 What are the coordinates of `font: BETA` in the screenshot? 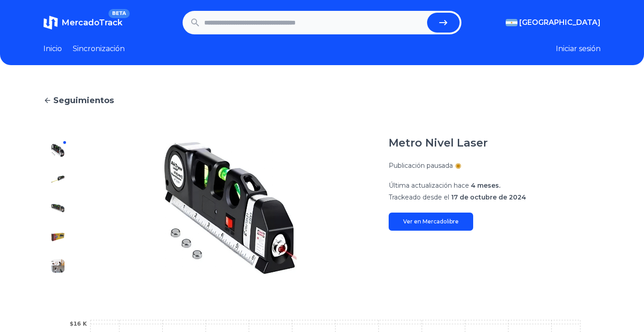 It's located at (119, 13).